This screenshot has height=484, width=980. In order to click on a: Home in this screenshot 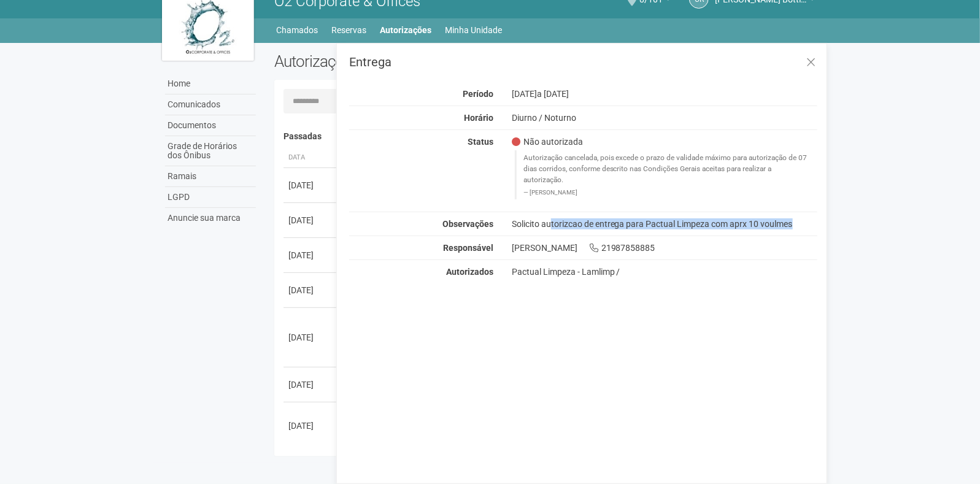, I will do `click(210, 84)`.